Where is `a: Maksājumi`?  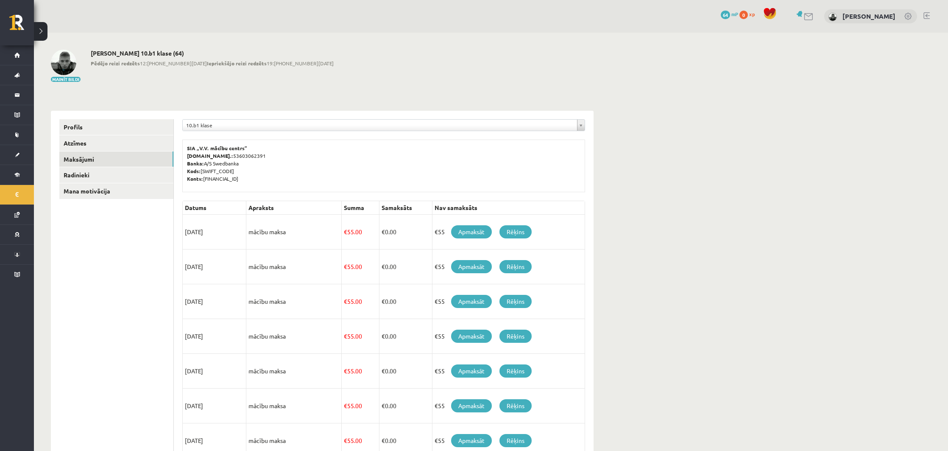 a: Maksājumi is located at coordinates (116, 159).